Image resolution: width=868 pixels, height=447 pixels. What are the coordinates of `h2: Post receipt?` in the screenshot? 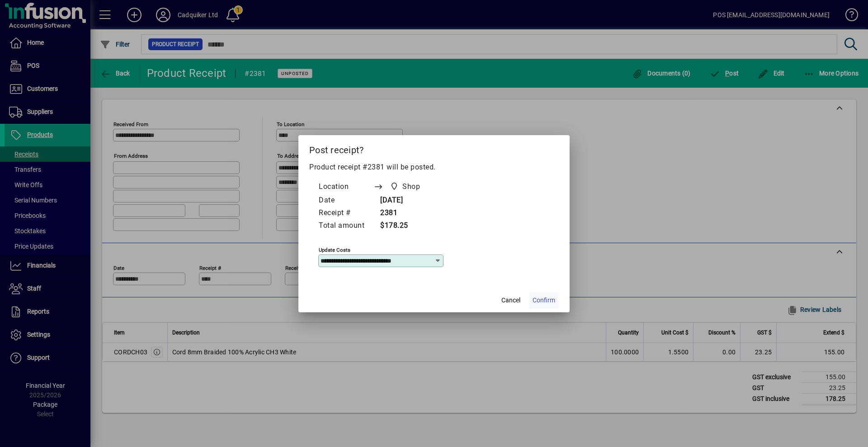 It's located at (434, 148).